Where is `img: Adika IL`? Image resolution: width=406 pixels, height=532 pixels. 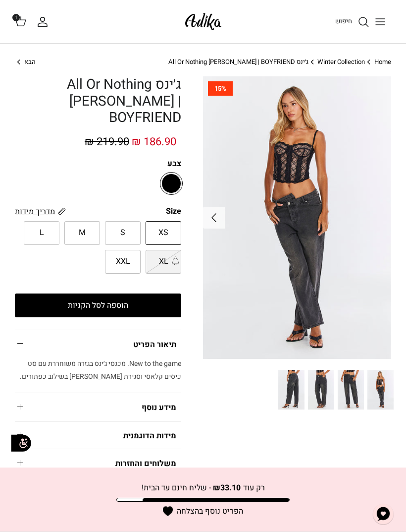
img: Adika IL is located at coordinates (203, 21).